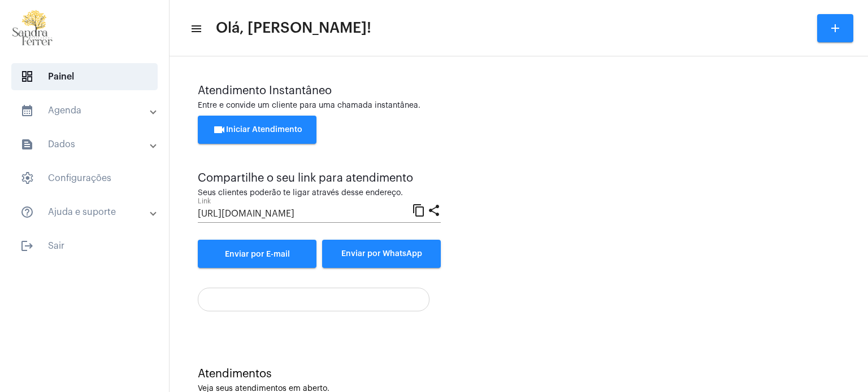 The width and height of the screenshot is (868, 392). I want to click on mat-icon: content_copy, so click(418, 210).